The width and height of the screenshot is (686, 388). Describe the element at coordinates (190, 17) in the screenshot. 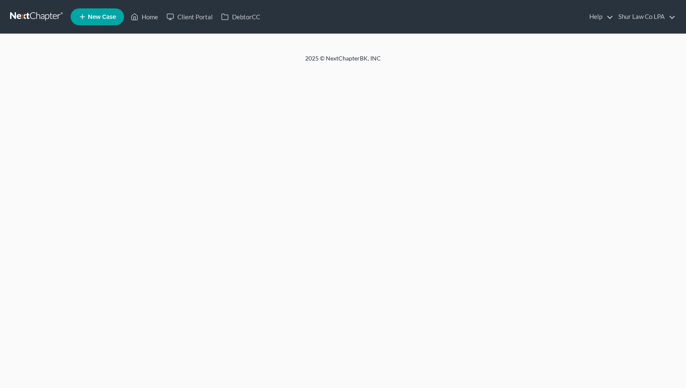

I see `a: Client Portal` at that location.